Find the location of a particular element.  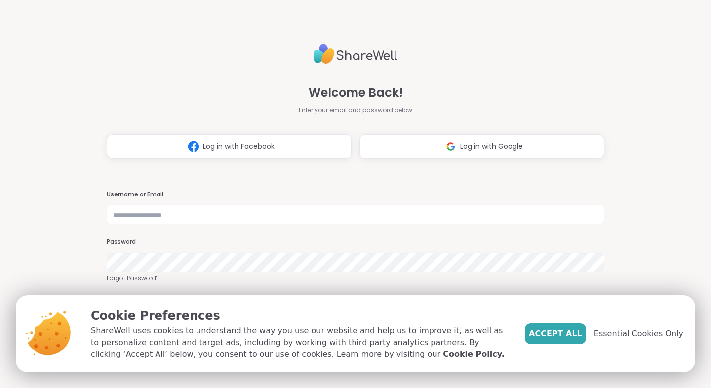

span: Log in with Facebook is located at coordinates (238, 146).